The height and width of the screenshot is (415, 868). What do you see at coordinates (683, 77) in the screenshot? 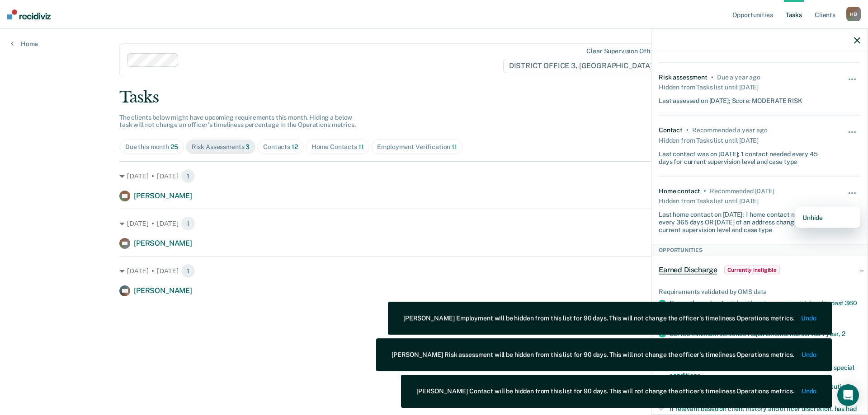
I see `div: Risk assessment` at bounding box center [683, 77].